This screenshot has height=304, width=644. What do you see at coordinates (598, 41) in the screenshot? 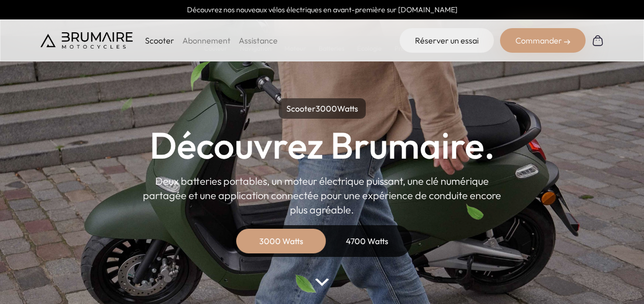
I see `img: Panier` at bounding box center [598, 41].